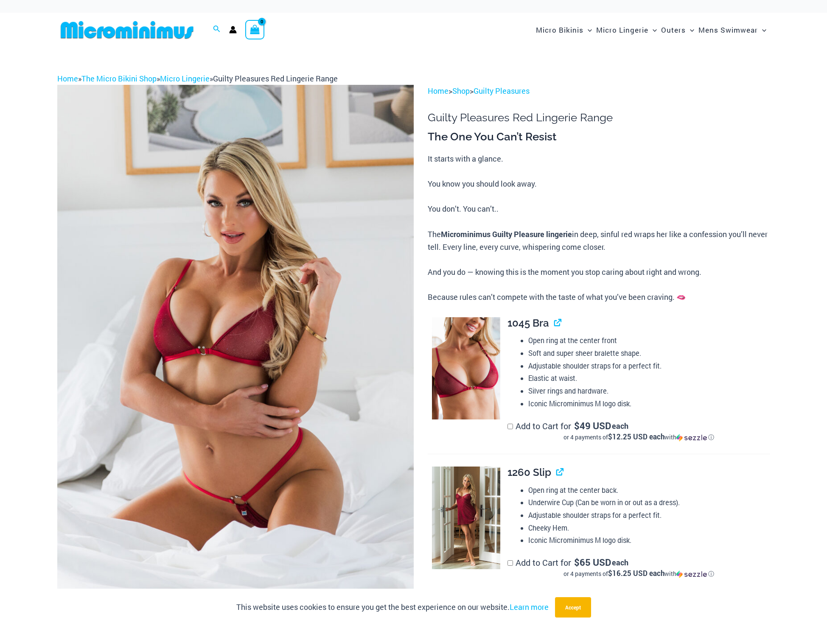 This screenshot has height=626, width=827. I want to click on span: Mens Swimwear, so click(728, 30).